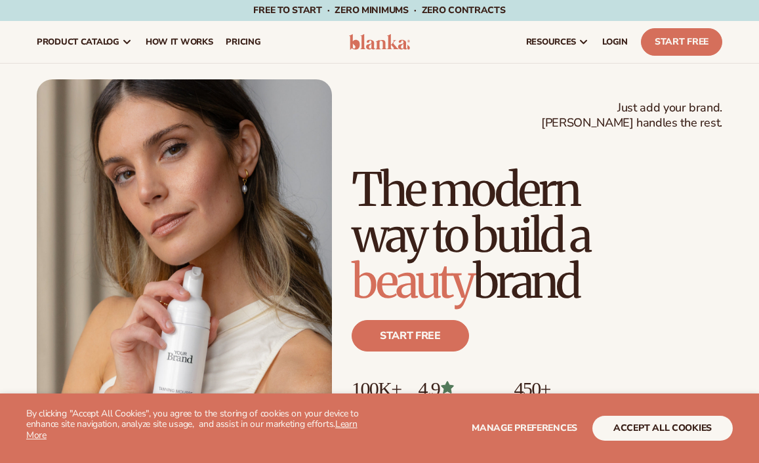  I want to click on button: accept all cookies, so click(663, 428).